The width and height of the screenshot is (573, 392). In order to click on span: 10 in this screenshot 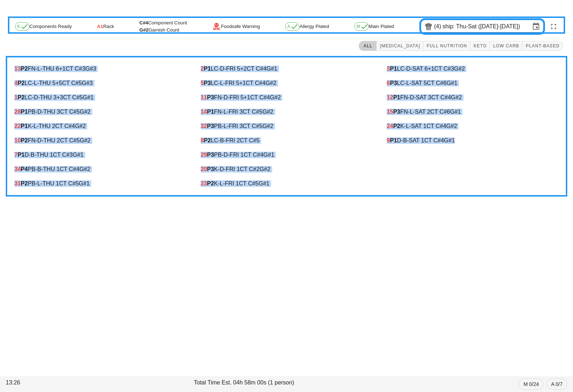, I will do `click(17, 140)`.